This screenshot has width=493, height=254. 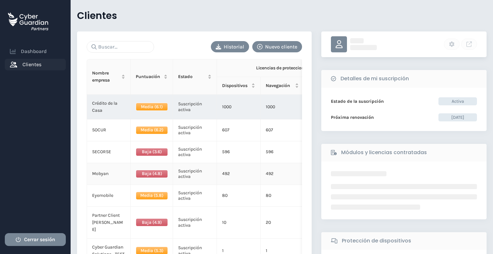 What do you see at coordinates (353, 117) in the screenshot?
I see `b: Próxima renovación` at bounding box center [353, 117].